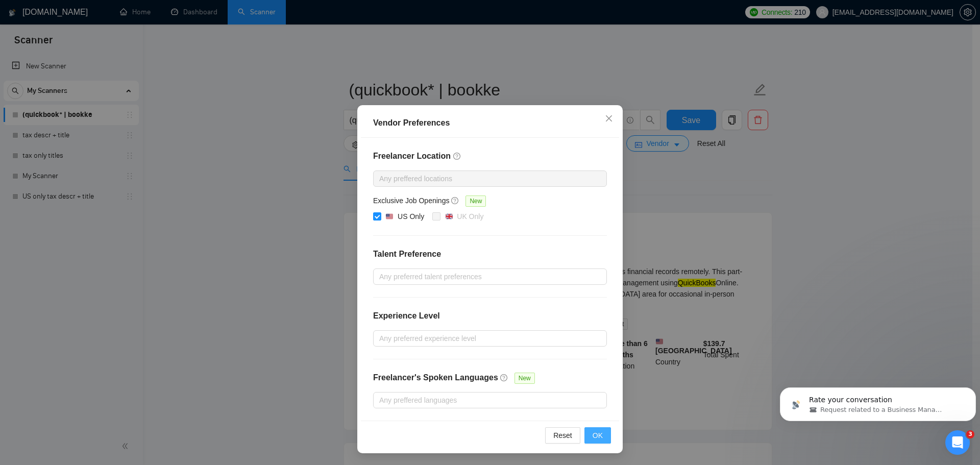 This screenshot has width=980, height=465. What do you see at coordinates (490, 123) in the screenshot?
I see `div: Vendor Preferences` at bounding box center [490, 123].